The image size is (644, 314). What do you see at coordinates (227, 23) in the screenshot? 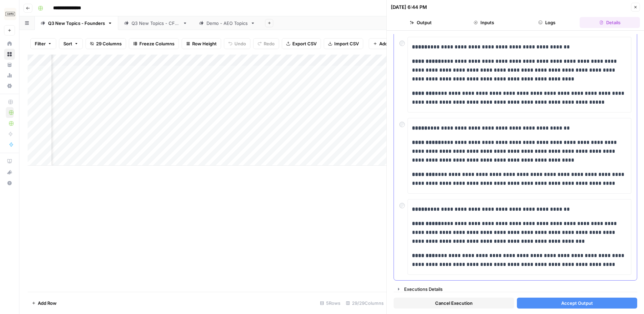
I see `a: Demo - AEO Topics` at bounding box center [227, 23].